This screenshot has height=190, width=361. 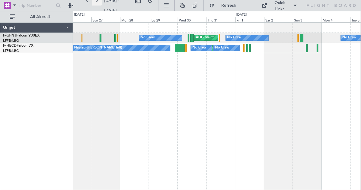 I want to click on a: F-GPNJFalcon 900EX, so click(x=21, y=36).